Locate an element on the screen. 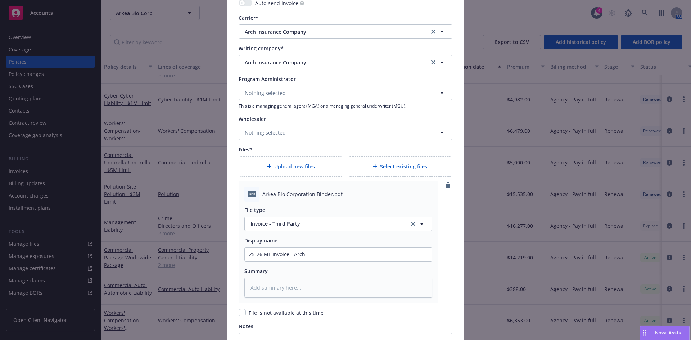 This screenshot has width=691, height=340. span: Files* is located at coordinates (245, 149).